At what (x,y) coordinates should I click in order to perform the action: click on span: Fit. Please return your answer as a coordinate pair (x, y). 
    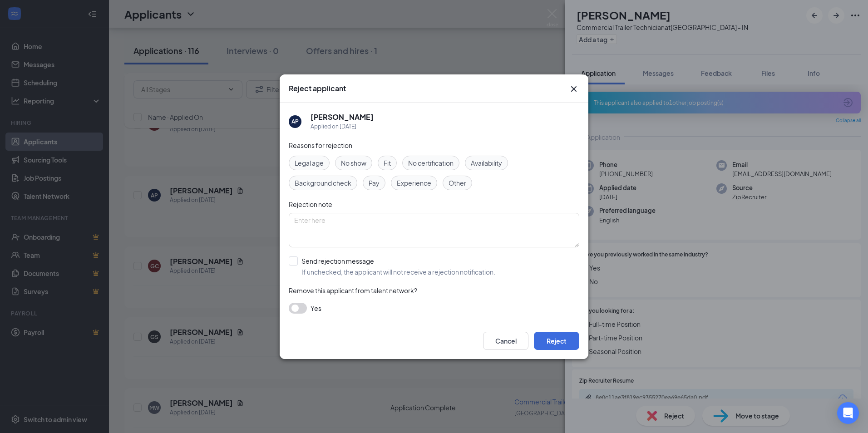
    Looking at the image, I should click on (387, 163).